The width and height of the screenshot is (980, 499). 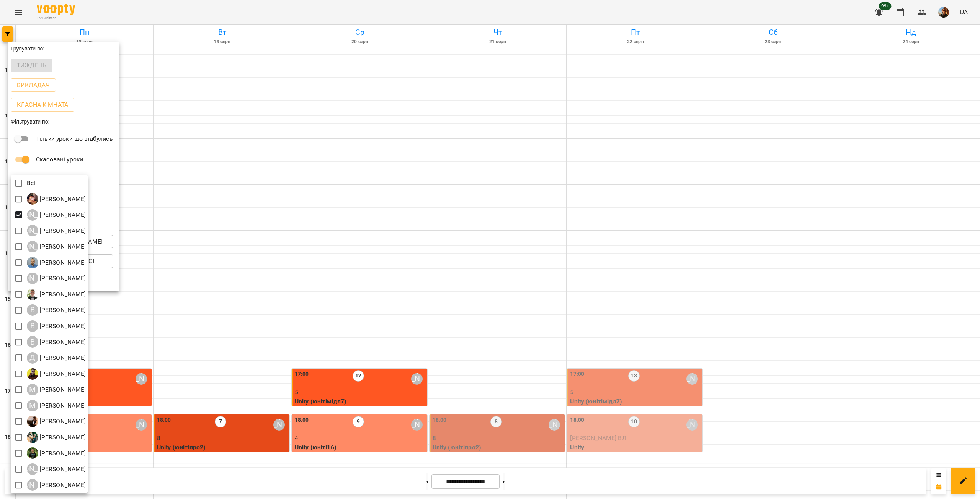 What do you see at coordinates (32, 294) in the screenshot?
I see `img: В` at bounding box center [32, 294].